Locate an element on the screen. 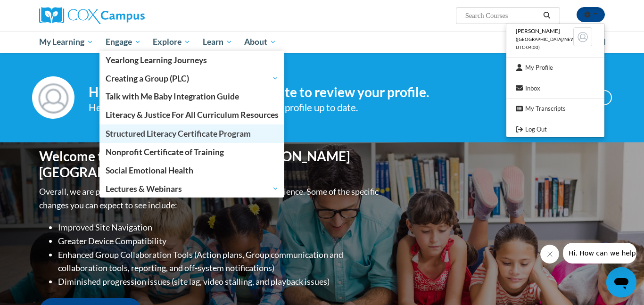  button: Account Settings is located at coordinates (591, 14).